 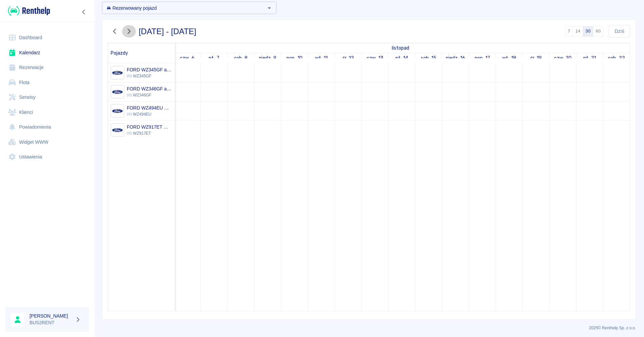 I want to click on a: 11 listopada 2025, so click(x=321, y=58).